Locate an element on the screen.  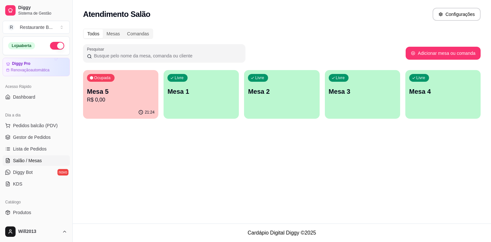
button: Pedidos balcão (PDV) is located at coordinates (36, 126).